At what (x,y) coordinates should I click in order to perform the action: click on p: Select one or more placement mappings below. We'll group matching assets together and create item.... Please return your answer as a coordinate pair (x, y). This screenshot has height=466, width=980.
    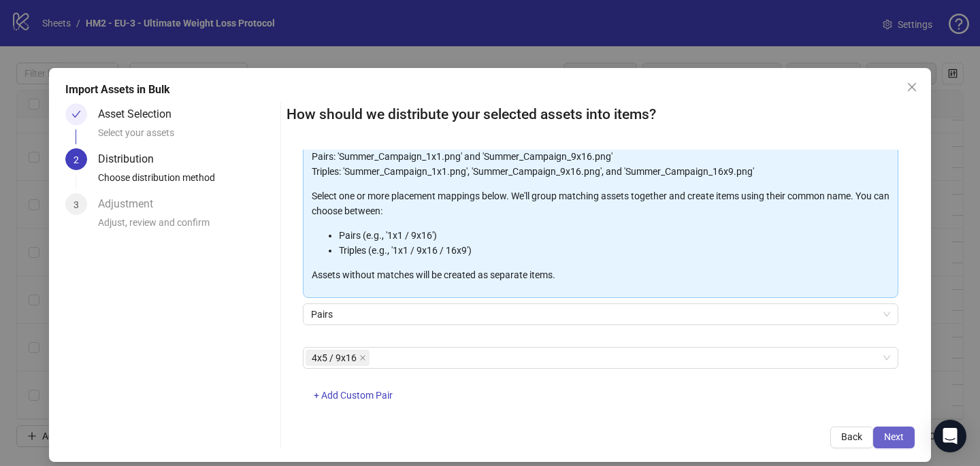
    Looking at the image, I should click on (601, 203).